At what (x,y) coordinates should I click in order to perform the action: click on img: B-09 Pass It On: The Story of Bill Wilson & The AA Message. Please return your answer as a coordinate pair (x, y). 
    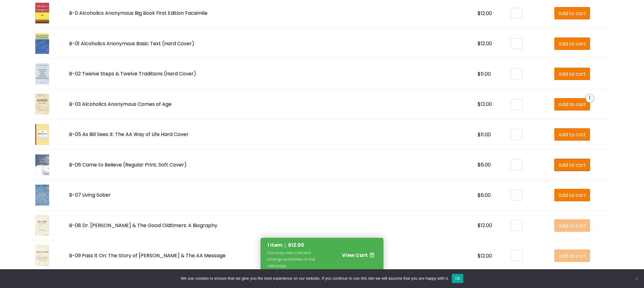
    Looking at the image, I should click on (42, 255).